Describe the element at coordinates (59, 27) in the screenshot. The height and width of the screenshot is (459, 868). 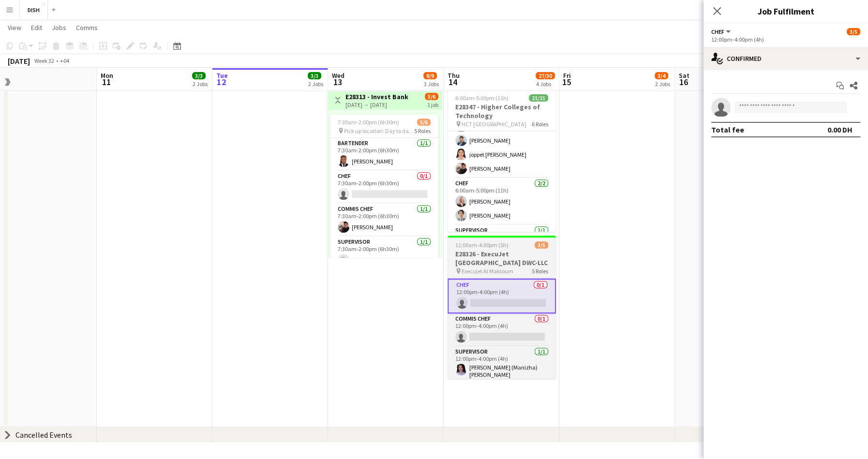
I see `span: Jobs` at that location.